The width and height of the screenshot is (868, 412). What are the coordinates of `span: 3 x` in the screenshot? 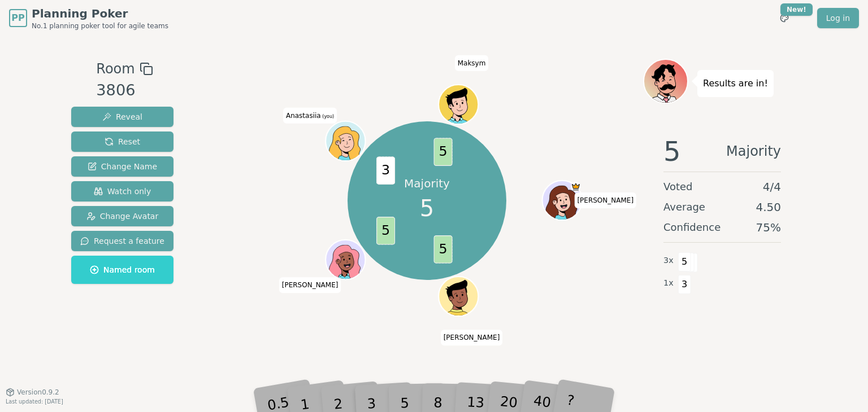 It's located at (669, 261).